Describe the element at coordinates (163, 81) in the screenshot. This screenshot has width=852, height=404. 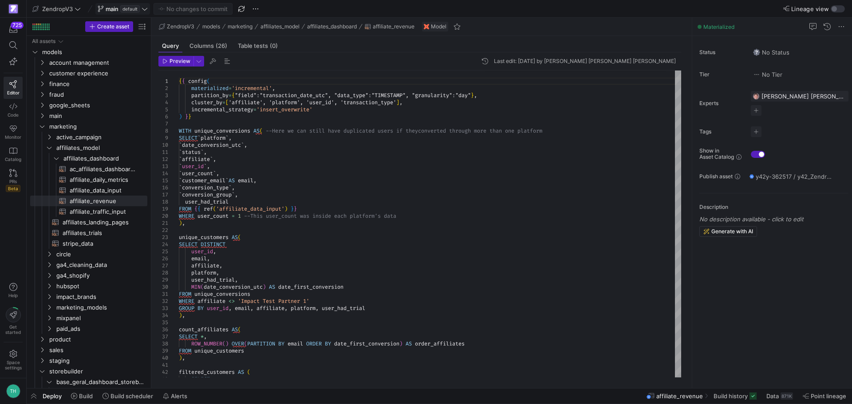
I see `div: 1` at that location.